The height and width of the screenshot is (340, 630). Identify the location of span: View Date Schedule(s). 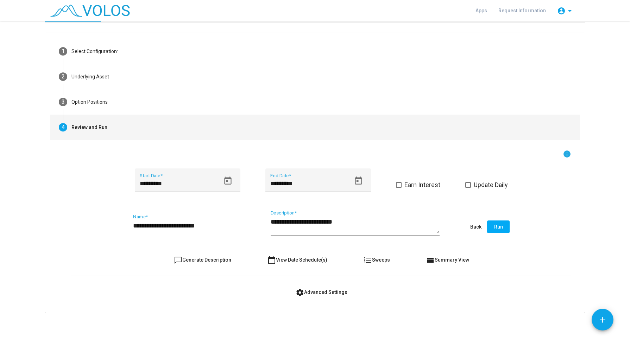
(298, 260).